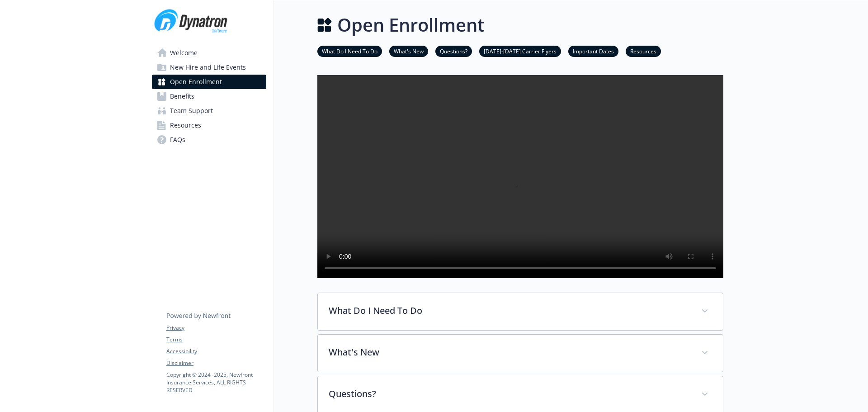  Describe the element at coordinates (209, 53) in the screenshot. I see `a: Welcome` at that location.